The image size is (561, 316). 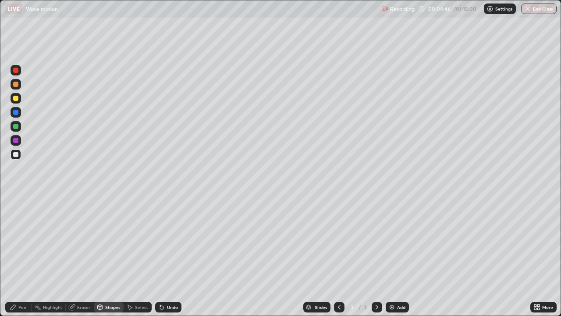 I want to click on p: Wave motion, so click(x=42, y=9).